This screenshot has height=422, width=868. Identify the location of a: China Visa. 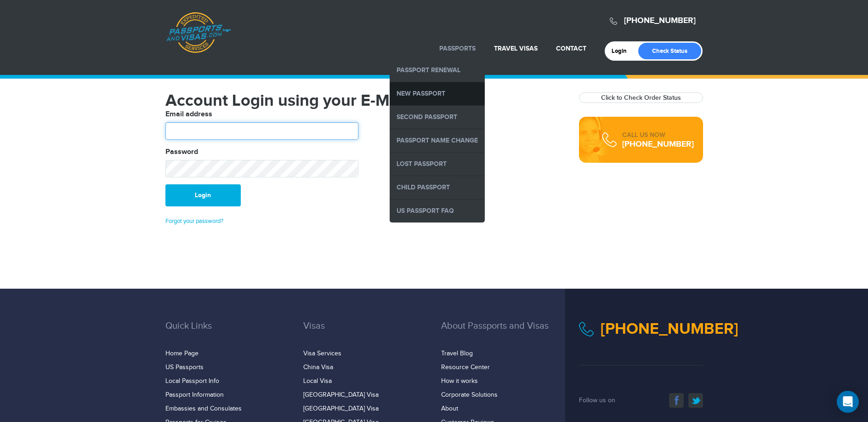
(318, 367).